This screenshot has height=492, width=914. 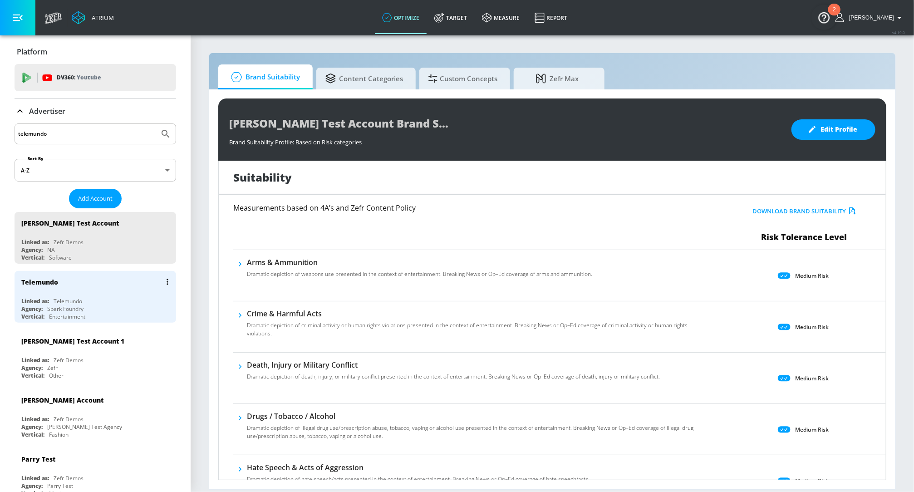 What do you see at coordinates (869, 18) in the screenshot?
I see `span: login as: rebecca.streightiff@zefr.com` at bounding box center [869, 18].